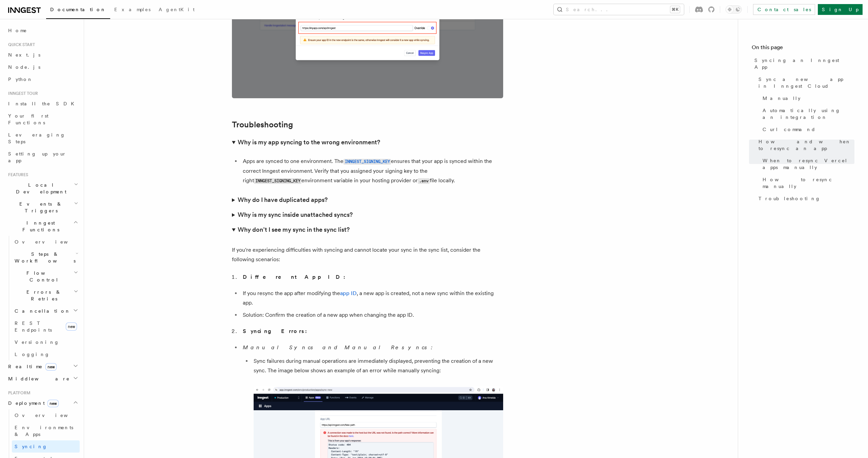 The image size is (868, 458). What do you see at coordinates (24, 55) in the screenshot?
I see `span: Next.js` at bounding box center [24, 55].